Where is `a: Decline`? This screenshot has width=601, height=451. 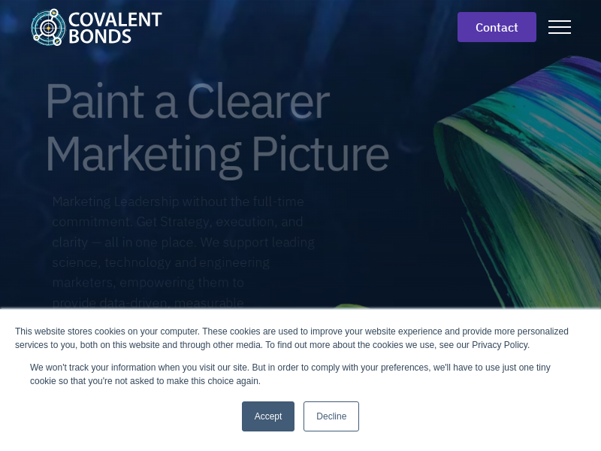
a: Decline is located at coordinates (331, 416).